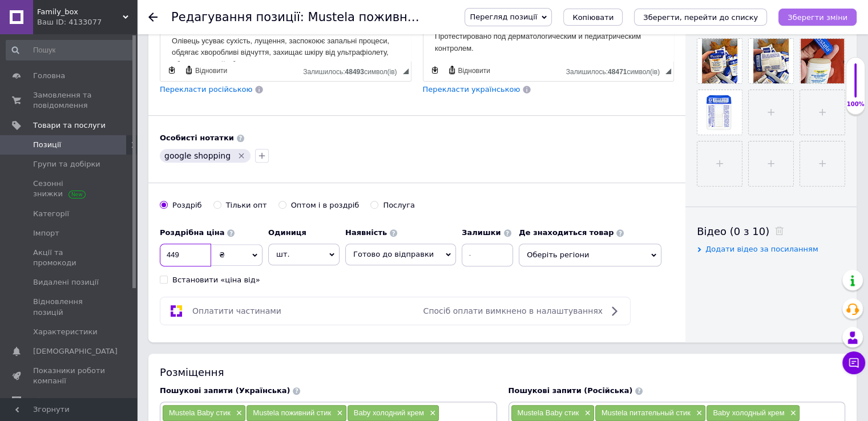 This screenshot has width=868, height=421. What do you see at coordinates (65, 333) in the screenshot?
I see `span: Характеристики` at bounding box center [65, 333].